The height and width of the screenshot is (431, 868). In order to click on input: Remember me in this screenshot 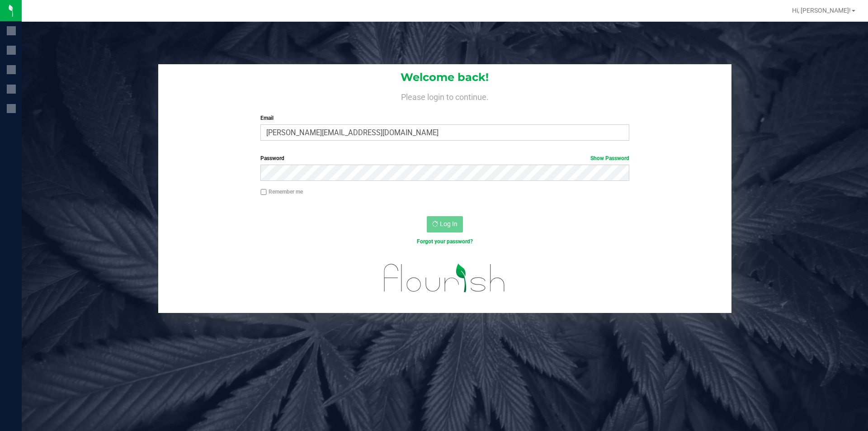, I will do `click(263, 192)`.